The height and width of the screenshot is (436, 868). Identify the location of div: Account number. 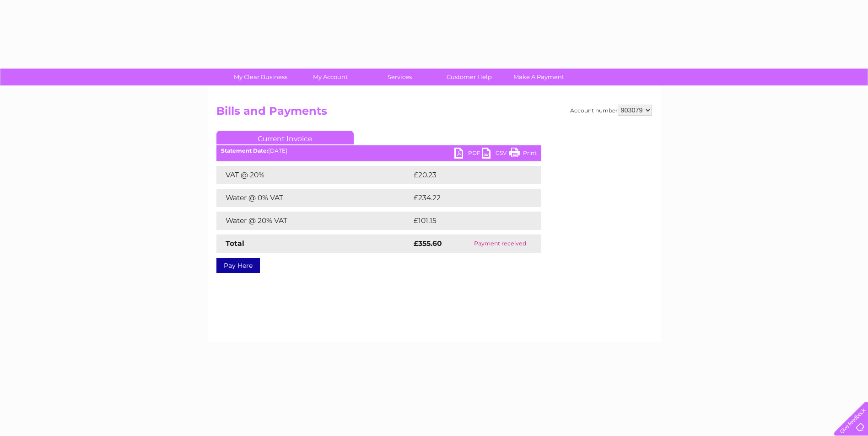
(611, 110).